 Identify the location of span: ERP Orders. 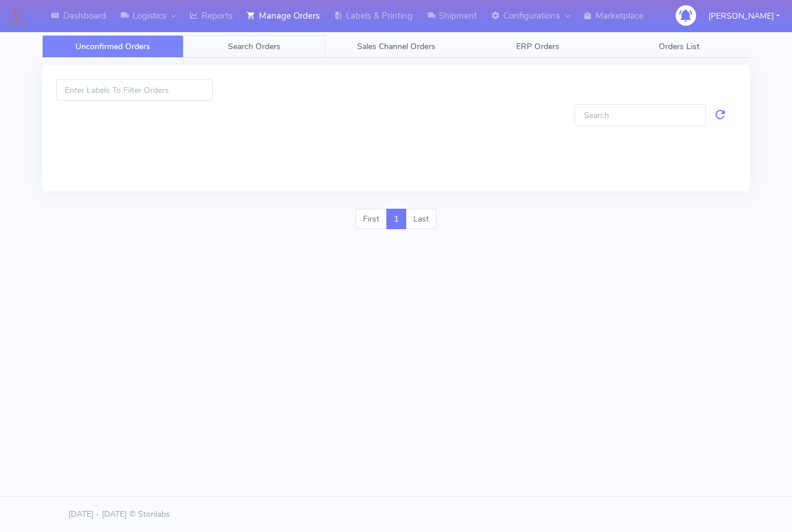
(538, 46).